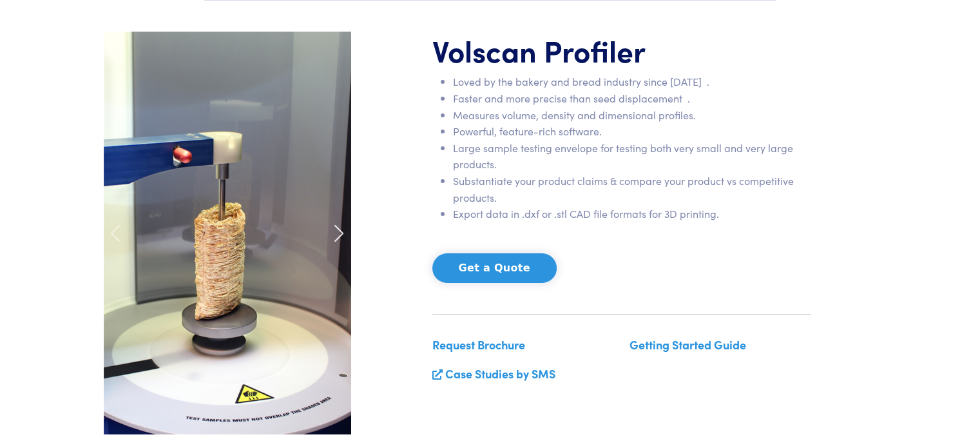 The height and width of the screenshot is (448, 980). What do you see at coordinates (632, 115) in the screenshot?
I see `li: Measures volume, density and dimensional profiles.` at bounding box center [632, 115].